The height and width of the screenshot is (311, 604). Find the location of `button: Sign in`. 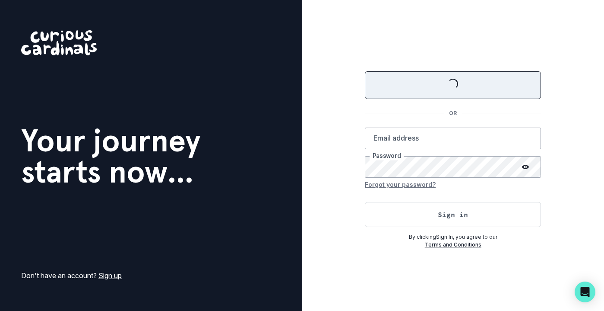

button: Sign in is located at coordinates (453, 214).